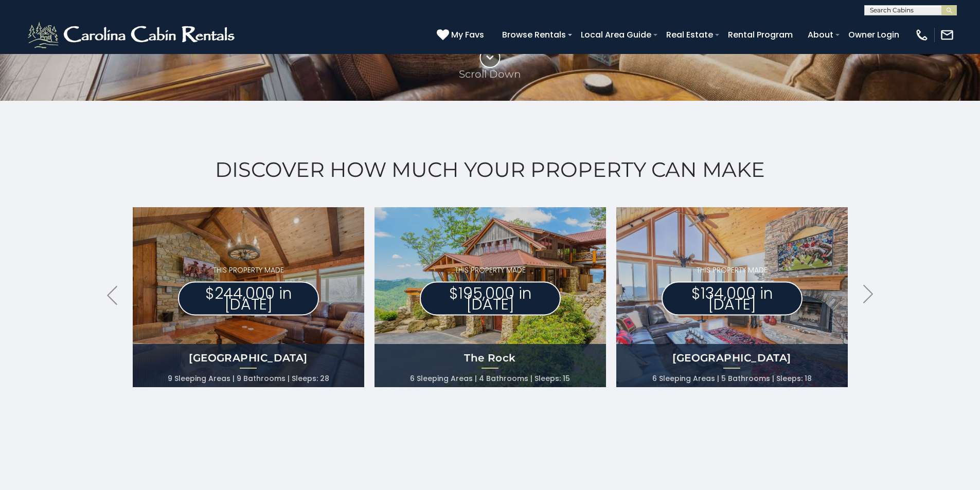 The height and width of the screenshot is (490, 980). What do you see at coordinates (748, 378) in the screenshot?
I see `li: 5 Bathrooms` at bounding box center [748, 378].